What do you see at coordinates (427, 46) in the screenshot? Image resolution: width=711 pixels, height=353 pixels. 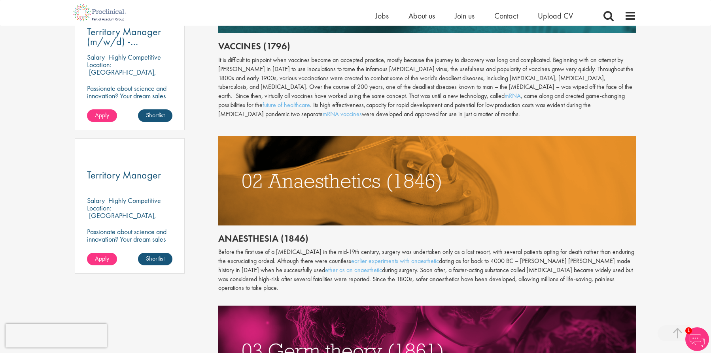 I see `h2: Vaccines (1796)` at bounding box center [427, 46].